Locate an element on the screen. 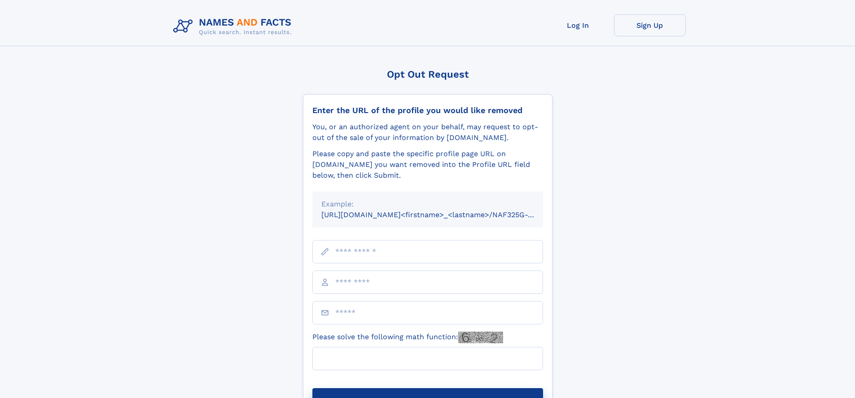  a: Sign Up is located at coordinates (650, 25).